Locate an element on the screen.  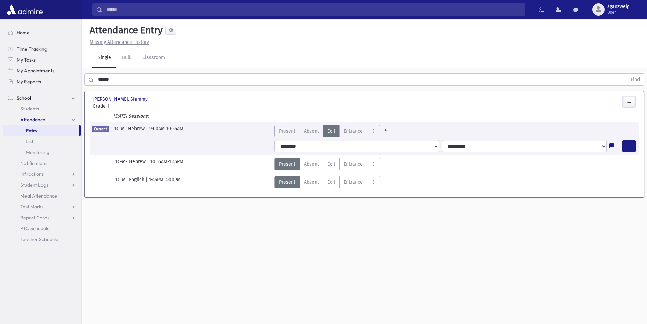
span: 1:45PM-4:00PM is located at coordinates (165, 182).